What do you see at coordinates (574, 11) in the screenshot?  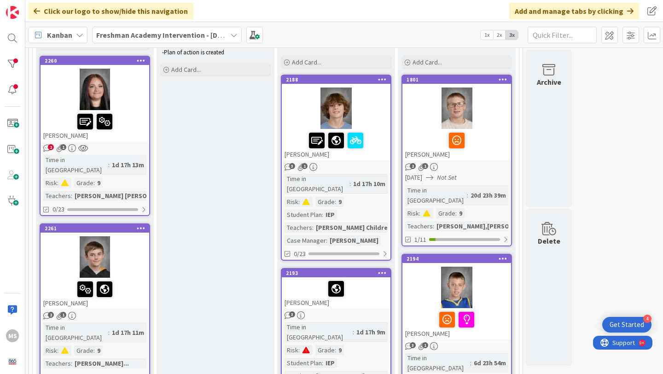 I see `div: Add and manage tabs by clicking` at bounding box center [574, 11].